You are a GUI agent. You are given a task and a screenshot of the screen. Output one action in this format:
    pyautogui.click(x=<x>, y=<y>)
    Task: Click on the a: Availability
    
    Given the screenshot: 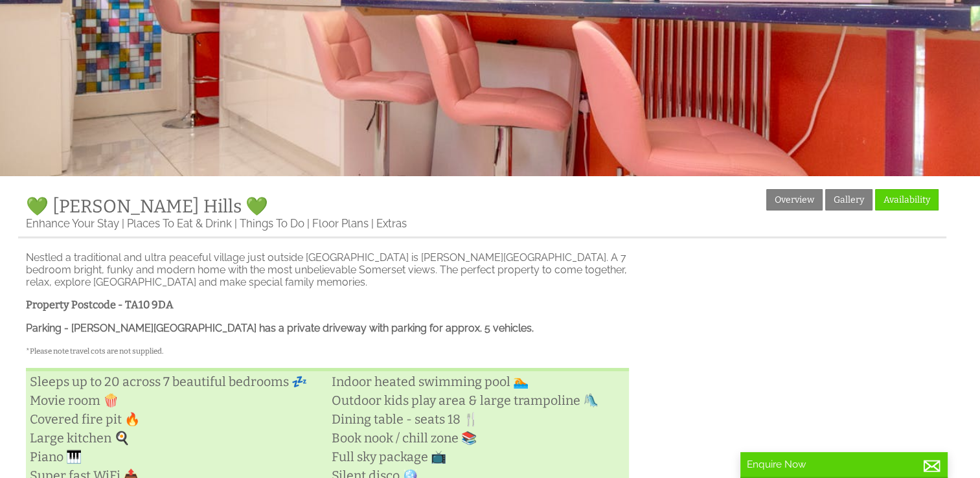 What is the action you would take?
    pyautogui.click(x=907, y=200)
    